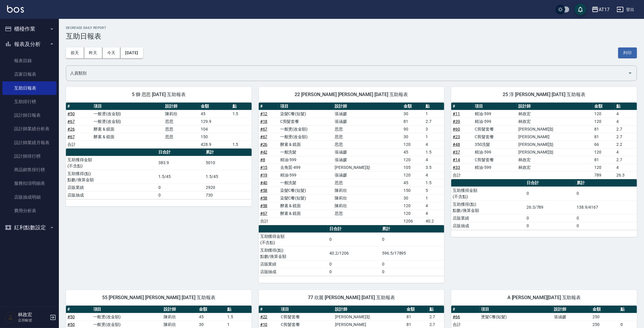 Image resolution: width=644 pixels, height=328 pixels. I want to click on td: 250, so click(605, 317).